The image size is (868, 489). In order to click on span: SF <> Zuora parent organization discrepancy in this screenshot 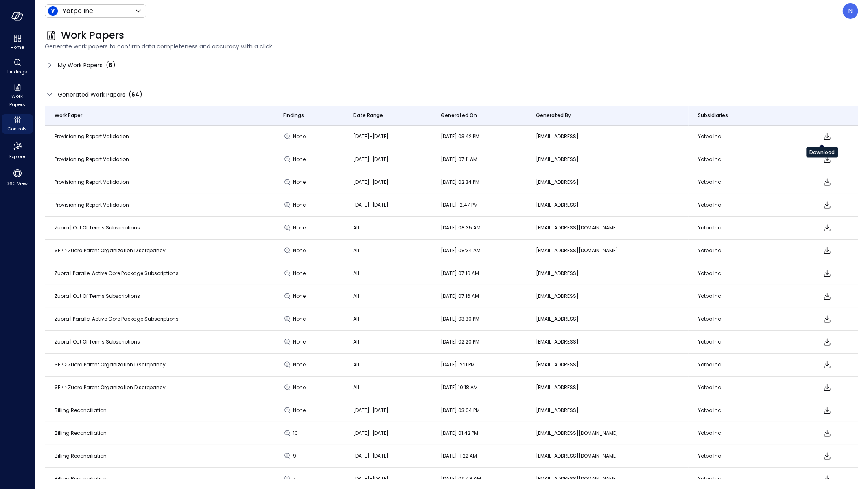, I will do `click(110, 387)`.